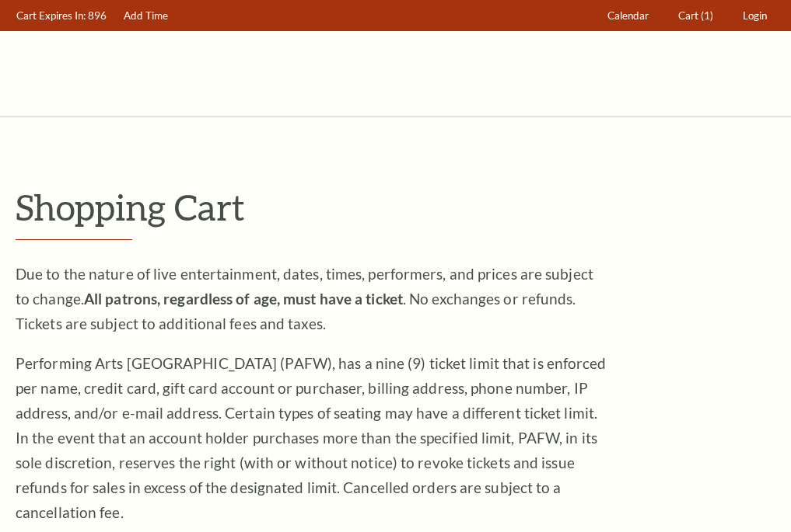 Image resolution: width=791 pixels, height=532 pixels. I want to click on span: Calendar, so click(627, 15).